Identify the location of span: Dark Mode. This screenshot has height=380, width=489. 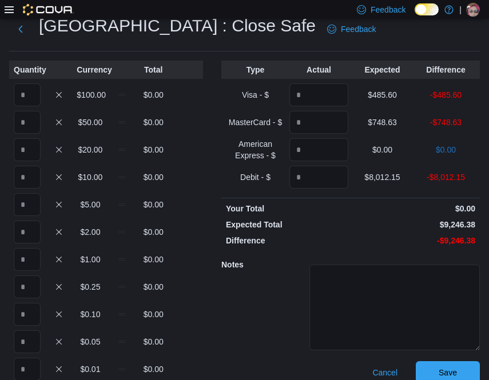
(414, 15).